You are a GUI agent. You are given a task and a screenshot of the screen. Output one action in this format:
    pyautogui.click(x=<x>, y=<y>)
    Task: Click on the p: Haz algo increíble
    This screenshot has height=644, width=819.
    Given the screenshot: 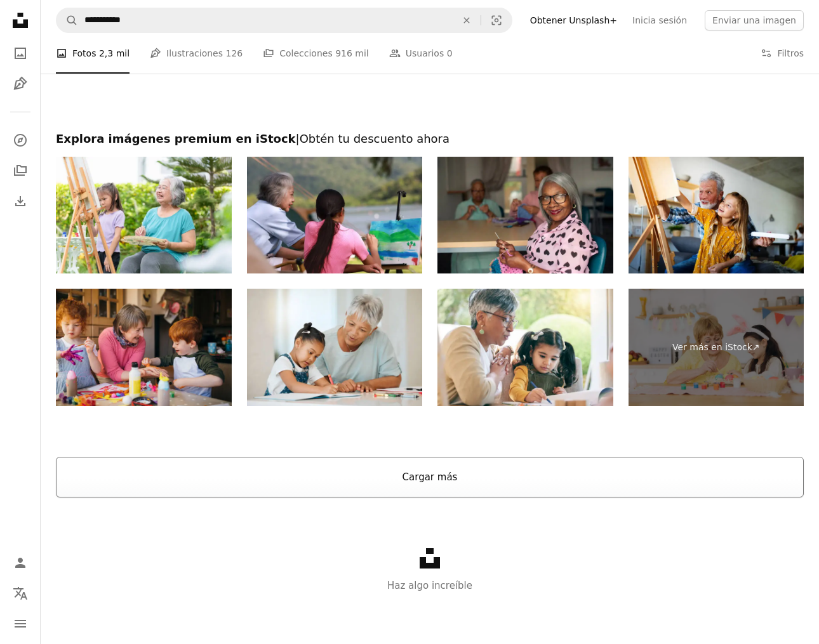 What is the action you would take?
    pyautogui.click(x=430, y=586)
    